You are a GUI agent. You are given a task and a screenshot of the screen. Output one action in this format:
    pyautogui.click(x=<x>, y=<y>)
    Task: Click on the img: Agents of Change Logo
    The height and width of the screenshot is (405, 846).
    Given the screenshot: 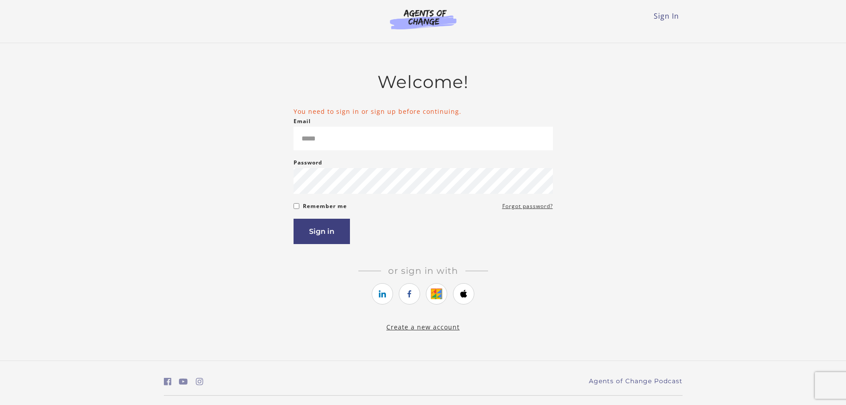 What is the action you would take?
    pyautogui.click(x=423, y=19)
    